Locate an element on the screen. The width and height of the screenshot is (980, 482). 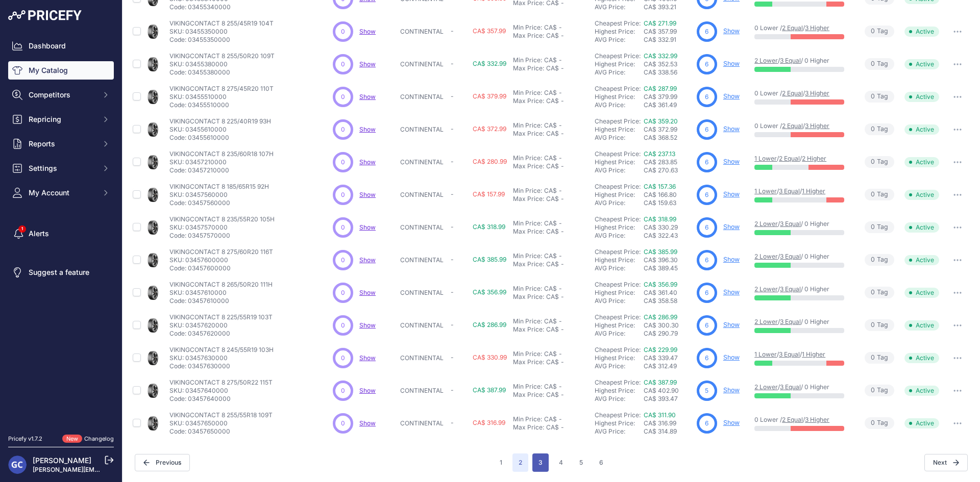
p: Code: 03455350000 is located at coordinates (221, 40).